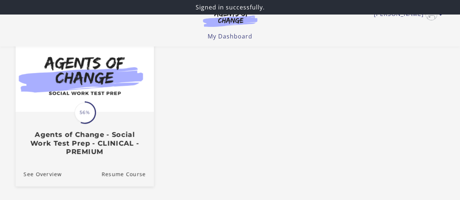 This screenshot has height=200, width=460. Describe the element at coordinates (128, 174) in the screenshot. I see `a: Agents of Change - Social Work Test Prep - CLINICAL - PREMIUM: Resume Course` at that location.